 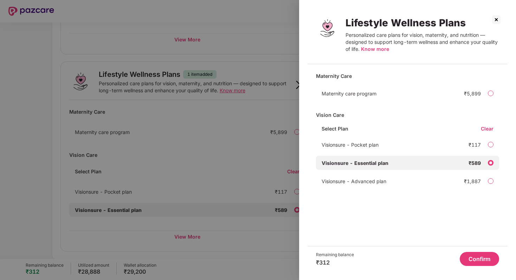 What do you see at coordinates (335, 131) in the screenshot?
I see `div: Select Plan` at bounding box center [335, 131].